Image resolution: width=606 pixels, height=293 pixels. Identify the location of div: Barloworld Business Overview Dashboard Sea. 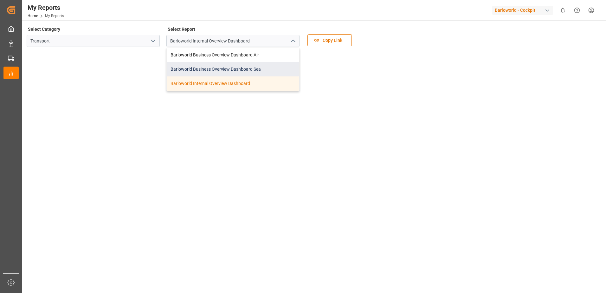
(233, 69).